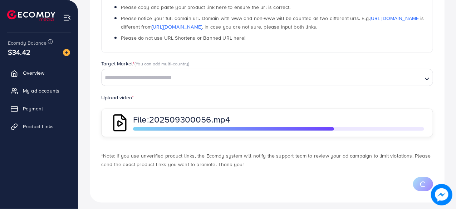 The height and width of the screenshot is (209, 456). Describe the element at coordinates (39, 127) in the screenshot. I see `a: Product Links` at that location.